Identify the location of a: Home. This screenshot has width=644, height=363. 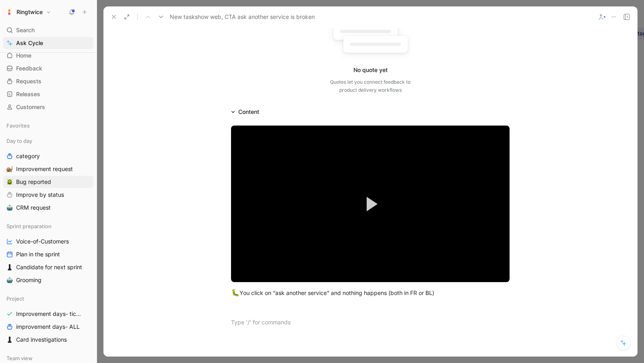
(48, 56).